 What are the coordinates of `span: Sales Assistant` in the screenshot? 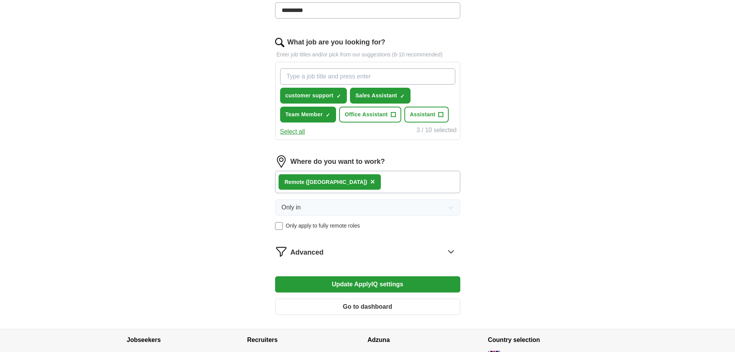 It's located at (376, 95).